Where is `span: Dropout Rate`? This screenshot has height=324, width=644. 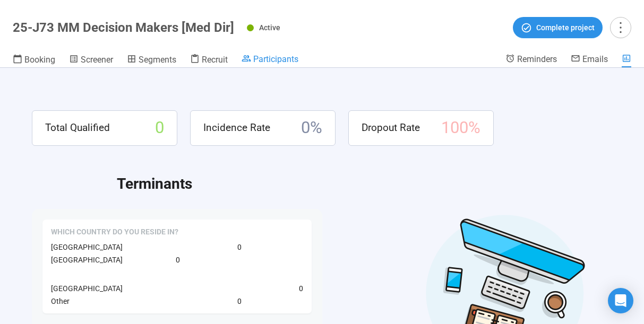
span: Dropout Rate is located at coordinates (391, 127).